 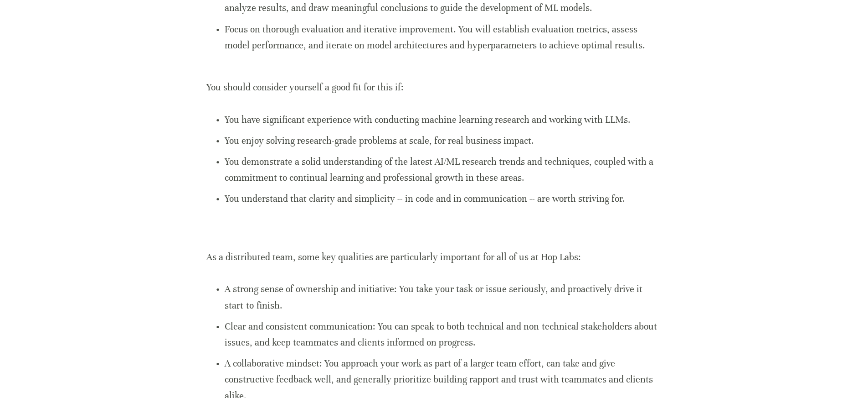 I want to click on p: As a distributed team, some key qualities are particularly important for all of us at Hop Labs:, so click(x=434, y=257).